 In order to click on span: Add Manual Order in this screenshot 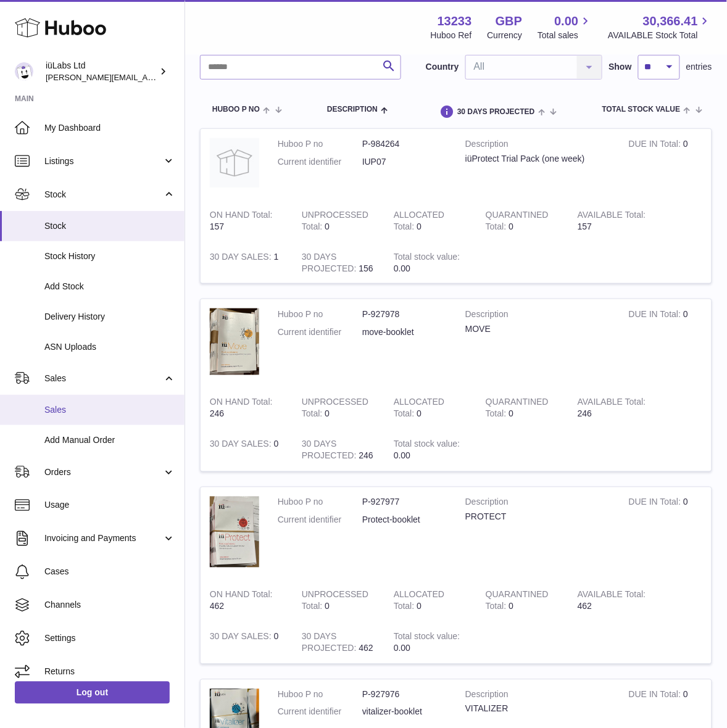, I will do `click(110, 440)`.